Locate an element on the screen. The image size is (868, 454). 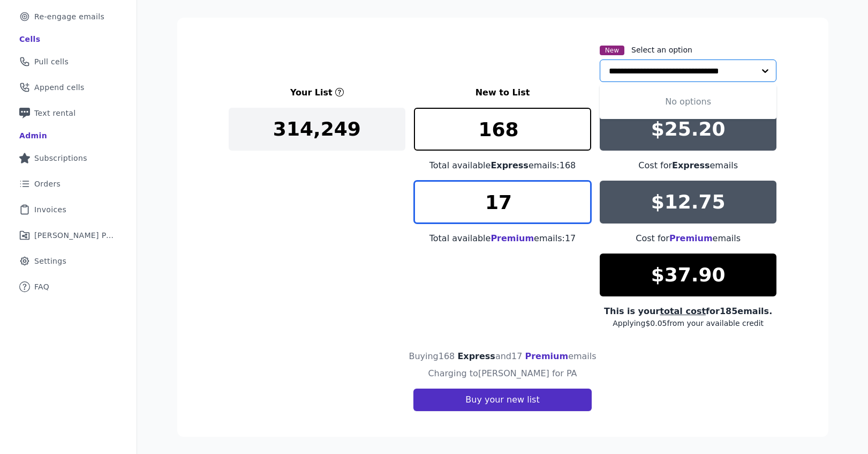
span: Invoices is located at coordinates (51, 209).